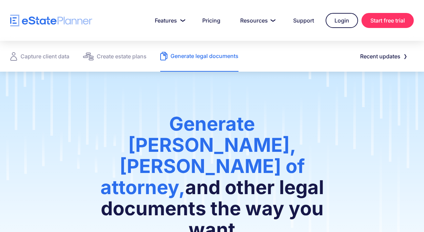 Image resolution: width=424 pixels, height=232 pixels. What do you see at coordinates (342, 20) in the screenshot?
I see `a: Login` at bounding box center [342, 20].